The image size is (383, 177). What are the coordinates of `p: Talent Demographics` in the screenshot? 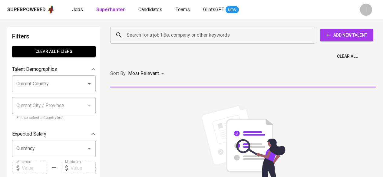 It's located at (35, 69).